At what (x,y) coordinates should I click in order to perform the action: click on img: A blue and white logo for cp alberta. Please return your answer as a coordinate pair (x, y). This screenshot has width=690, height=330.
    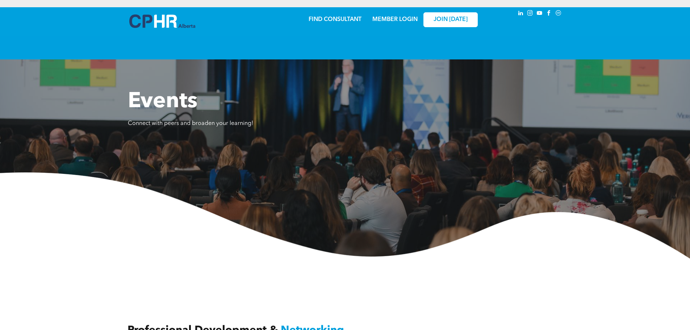
    Looking at the image, I should click on (162, 21).